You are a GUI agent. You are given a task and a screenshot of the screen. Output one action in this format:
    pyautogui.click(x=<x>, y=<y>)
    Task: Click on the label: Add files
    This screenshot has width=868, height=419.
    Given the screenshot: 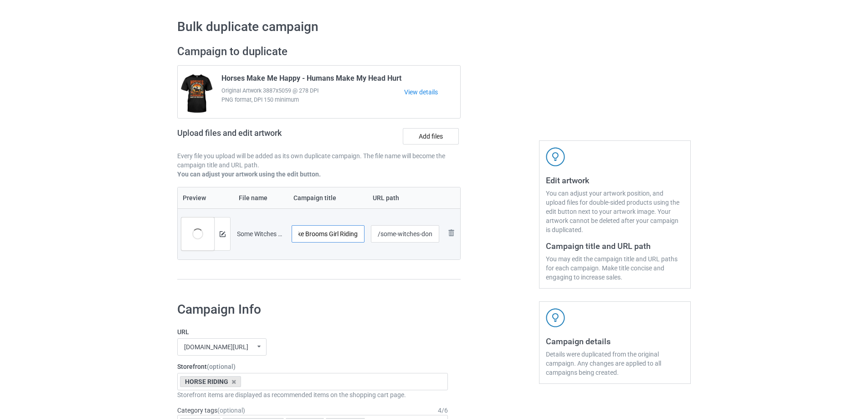 What is the action you would take?
    pyautogui.click(x=431, y=136)
    